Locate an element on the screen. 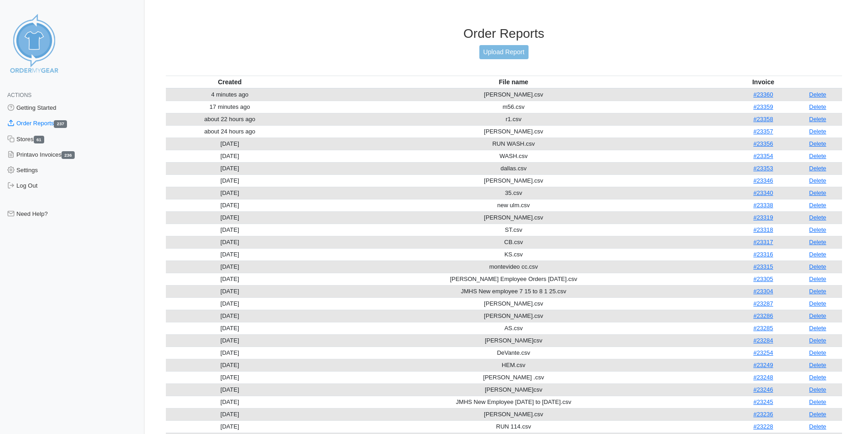 This screenshot has height=434, width=868. td: JMHS New employee 7 15 to 8 1 25.csv is located at coordinates (513, 291).